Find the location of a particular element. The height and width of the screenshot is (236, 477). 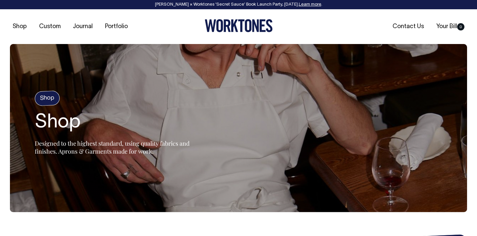

a: Shop is located at coordinates (20, 27).